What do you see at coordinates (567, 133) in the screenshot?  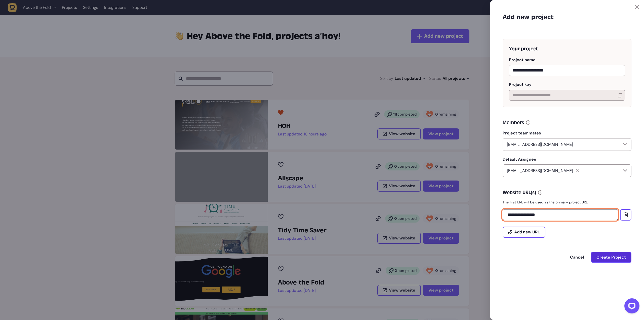 I see `label: Project teammates` at bounding box center [567, 133].